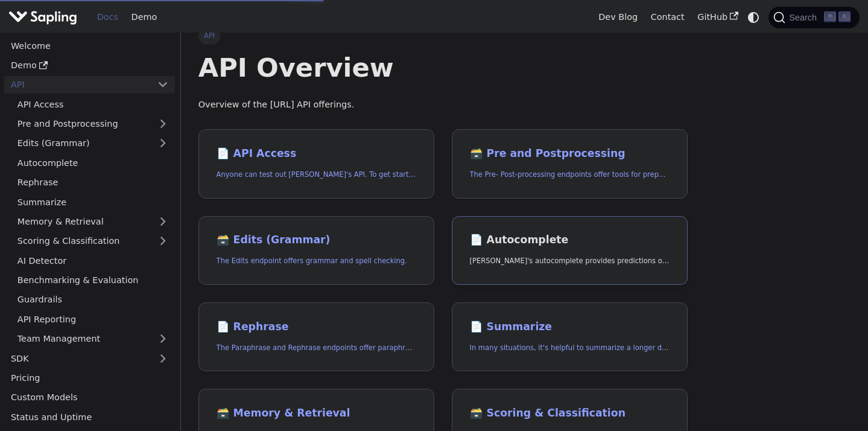  Describe the element at coordinates (443, 68) in the screenshot. I see `h1: API Overview` at that location.